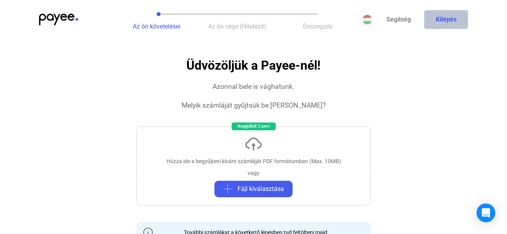 The image size is (507, 234). I want to click on div: Azonnal bele is vághatunk., so click(253, 86).